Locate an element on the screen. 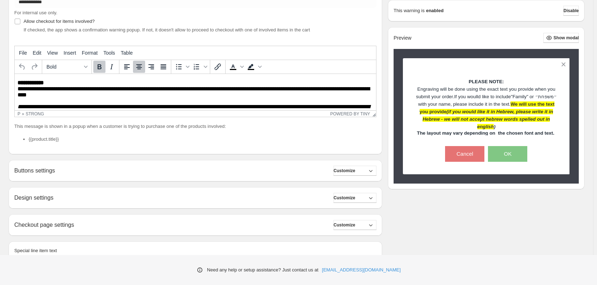 The height and width of the screenshot is (285, 597). span: Bold is located at coordinates (64, 67).